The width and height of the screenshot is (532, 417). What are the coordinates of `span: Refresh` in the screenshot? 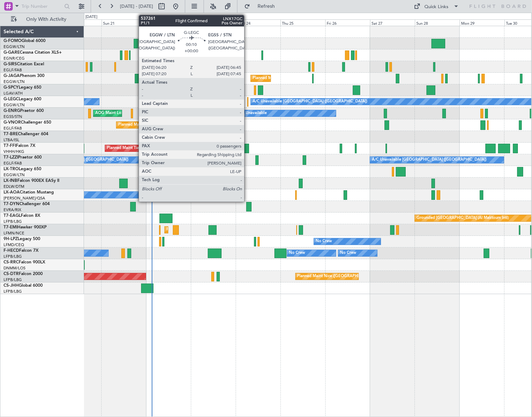 It's located at (266, 6).